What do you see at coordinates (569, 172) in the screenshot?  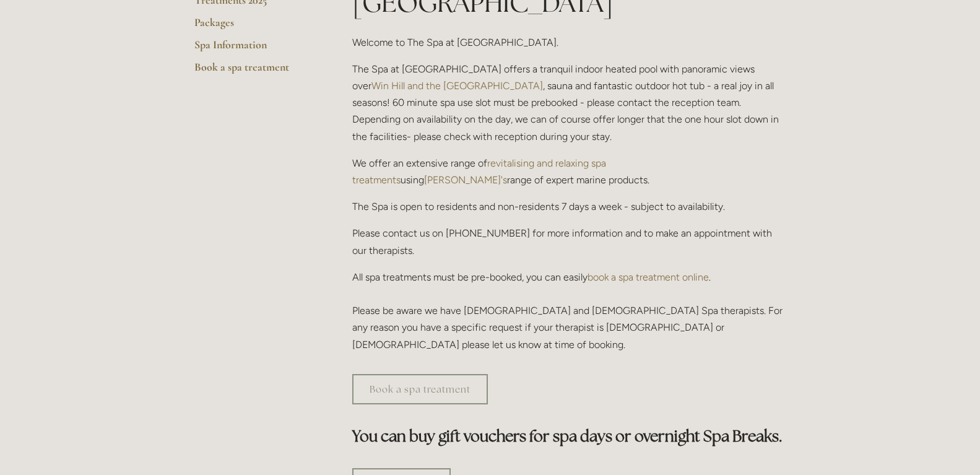 I see `p: We offer an extensive range of using range of expert marine products.` at bounding box center [569, 172].